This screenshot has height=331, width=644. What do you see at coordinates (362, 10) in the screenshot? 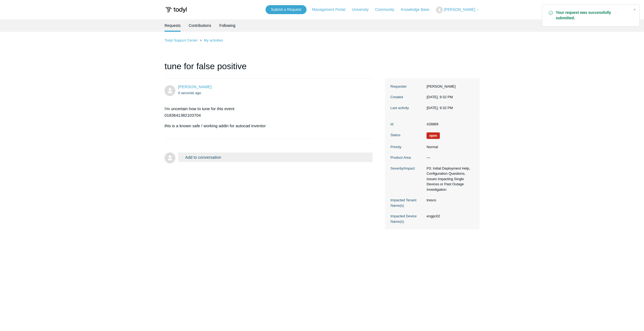
I see `a: University` at bounding box center [362, 10].